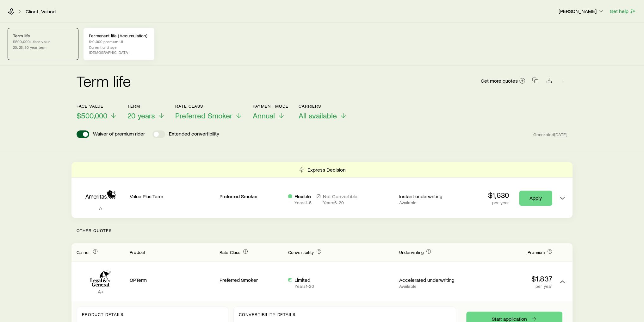 The width and height of the screenshot is (644, 322). I want to click on span: $500,000, so click(92, 115).